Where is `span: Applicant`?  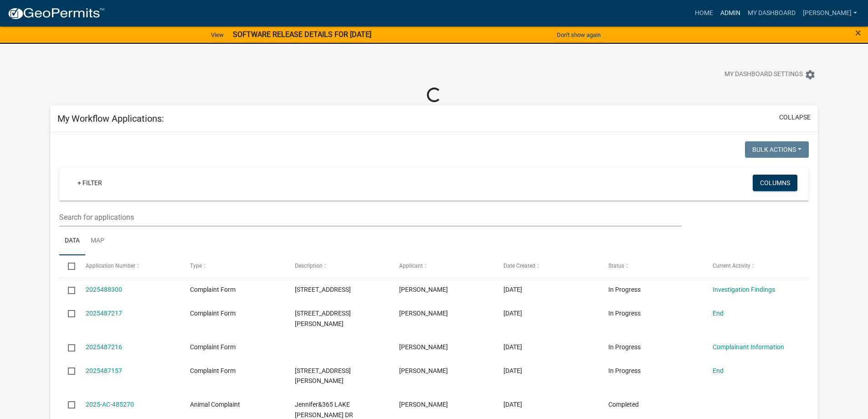 span: Applicant is located at coordinates (411, 266).